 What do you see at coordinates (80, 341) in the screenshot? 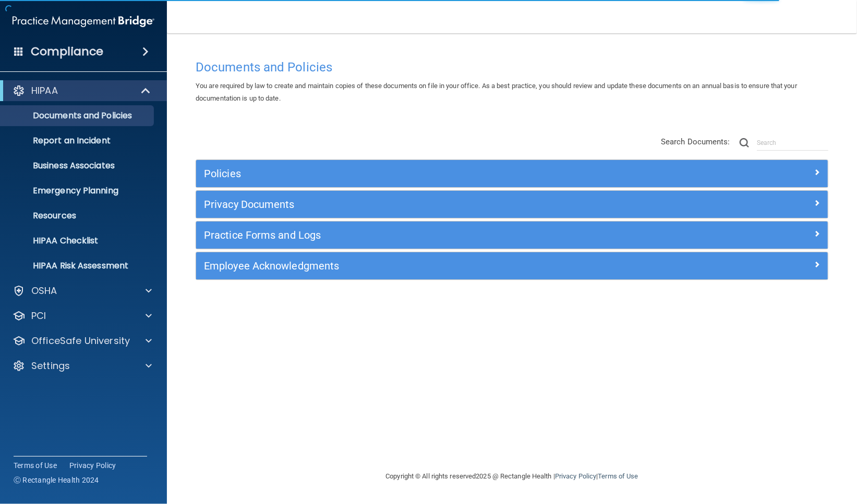
I see `p: OfficeSafe University` at bounding box center [80, 341].